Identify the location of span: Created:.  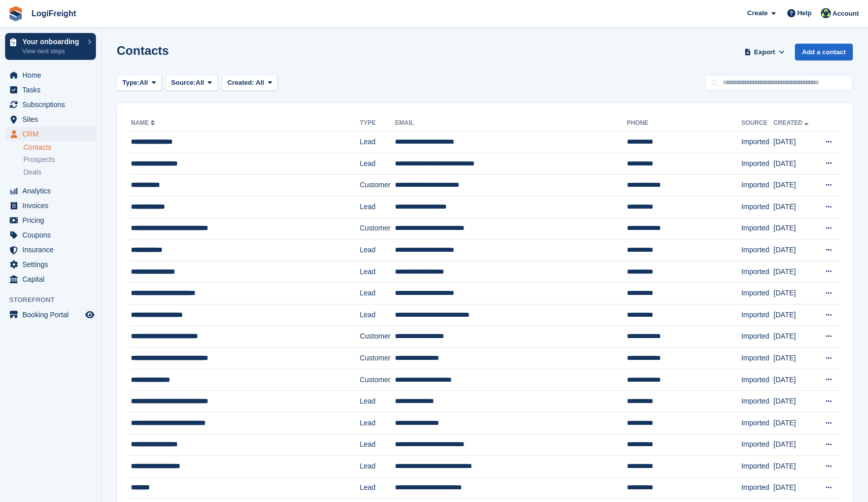
(241, 82).